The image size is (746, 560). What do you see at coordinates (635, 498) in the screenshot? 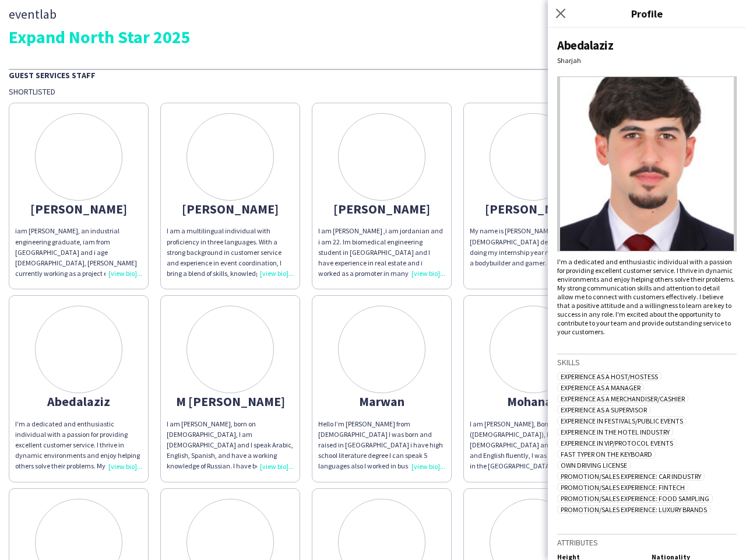
I see `span: Promotion/Sales Experience: Food Sampling` at bounding box center [635, 498].